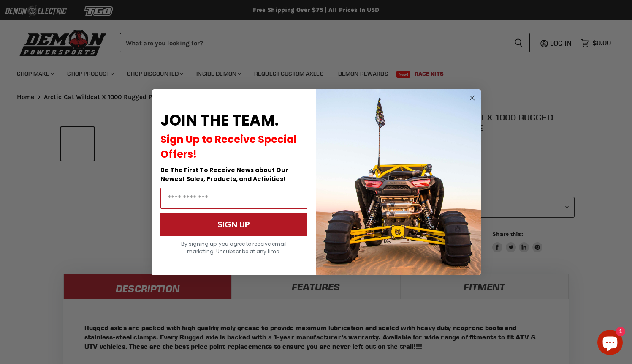 The width and height of the screenshot is (632, 364). I want to click on span: Sign Up to Receive Special Offers!, so click(229, 147).